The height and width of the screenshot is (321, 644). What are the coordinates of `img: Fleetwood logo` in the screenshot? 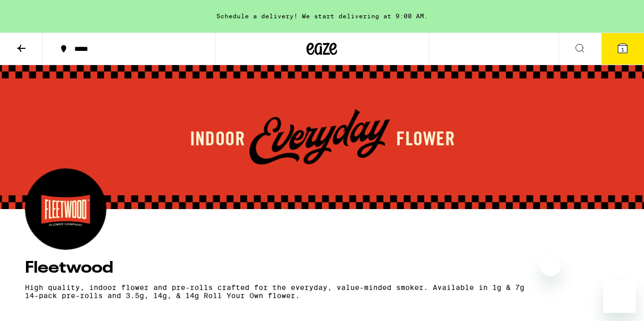 It's located at (66, 209).